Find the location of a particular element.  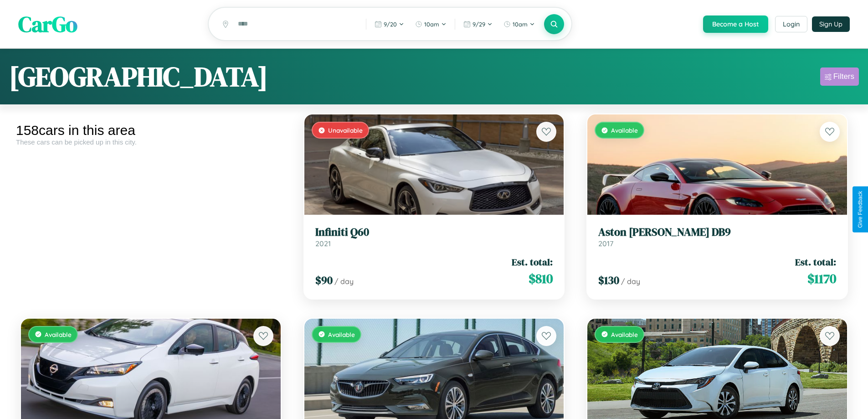

span: 2017 is located at coordinates (606, 244).